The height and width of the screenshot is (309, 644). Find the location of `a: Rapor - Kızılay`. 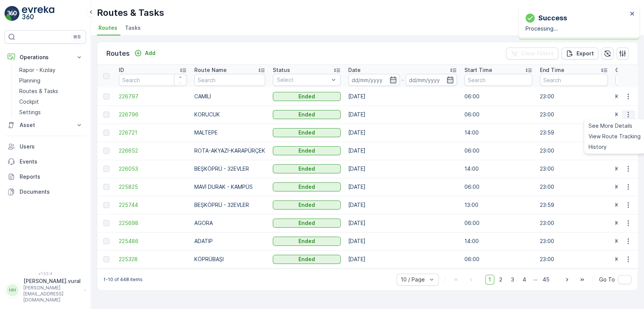

a: Rapor - Kızılay is located at coordinates (51, 70).